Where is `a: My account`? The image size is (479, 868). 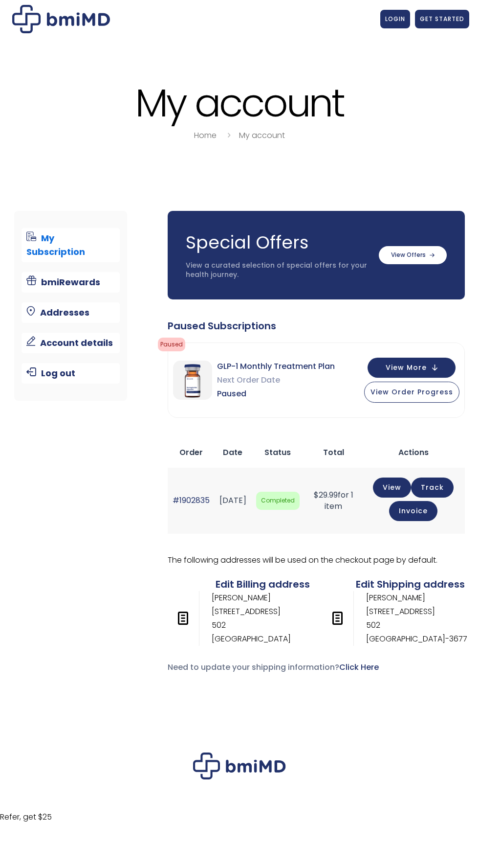
a: My account is located at coordinates (262, 135).